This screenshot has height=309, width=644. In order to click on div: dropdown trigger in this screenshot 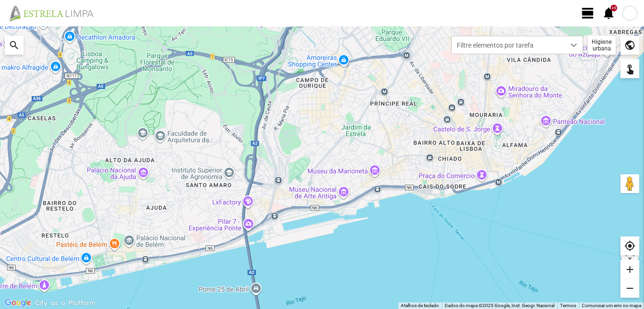, I will do `click(574, 45)`.